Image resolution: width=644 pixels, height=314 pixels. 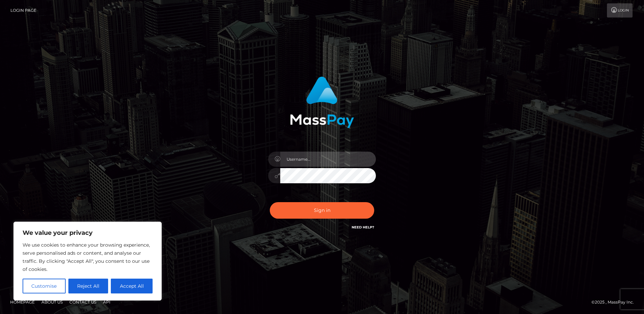 I want to click on button: Reject All, so click(x=89, y=286).